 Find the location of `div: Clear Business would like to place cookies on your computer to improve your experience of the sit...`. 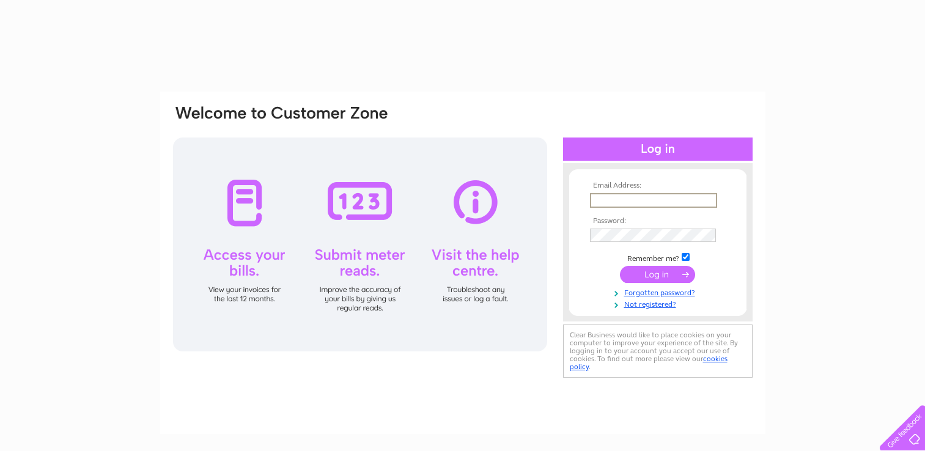

div: Clear Business would like to place cookies on your computer to improve your experience of the sit... is located at coordinates (658, 351).